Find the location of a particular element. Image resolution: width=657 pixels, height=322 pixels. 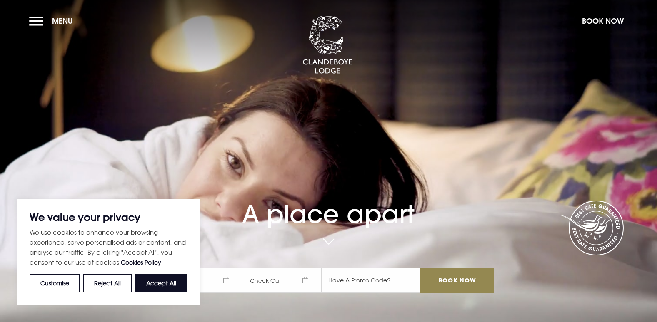

span: Check Out is located at coordinates (282, 281).